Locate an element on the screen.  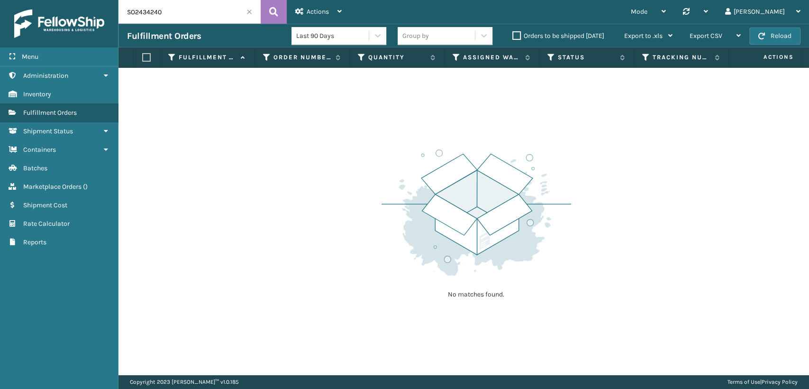
span: Export CSV is located at coordinates (706, 36).